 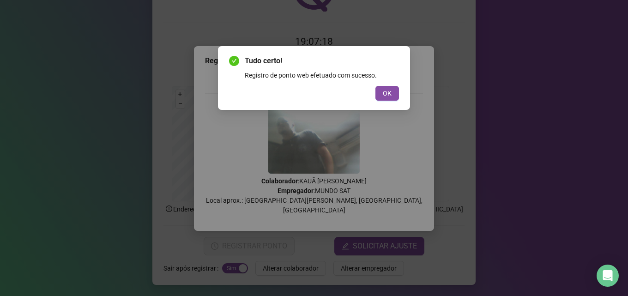 What do you see at coordinates (608, 276) in the screenshot?
I see `div: Open Intercom Messenger` at bounding box center [608, 276].